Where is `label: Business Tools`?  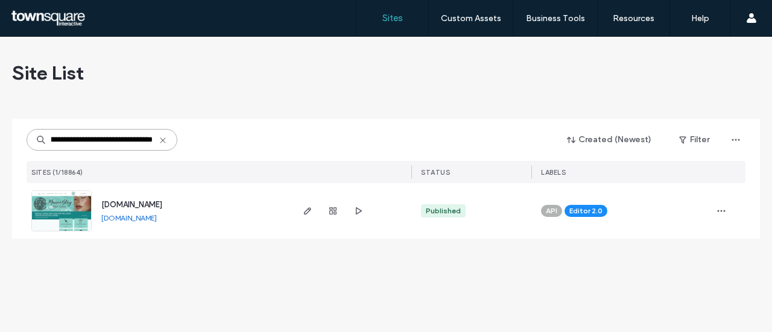 label: Business Tools is located at coordinates (555, 18).